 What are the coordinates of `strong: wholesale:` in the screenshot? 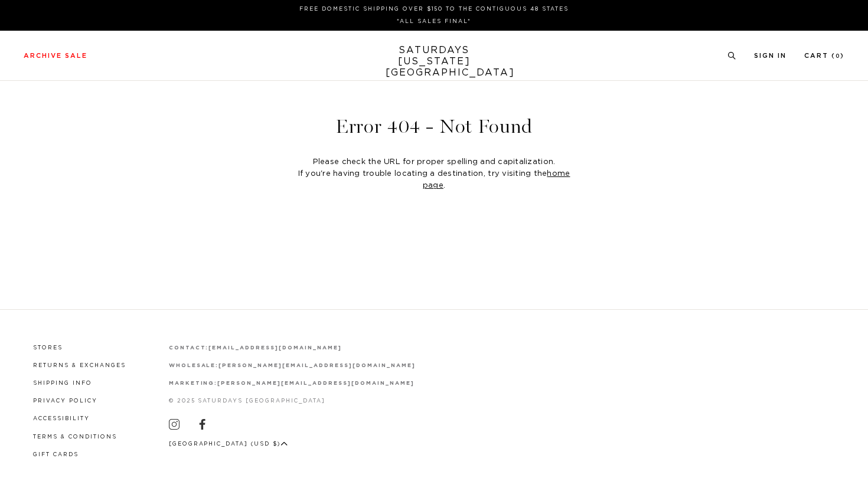 It's located at (194, 365).